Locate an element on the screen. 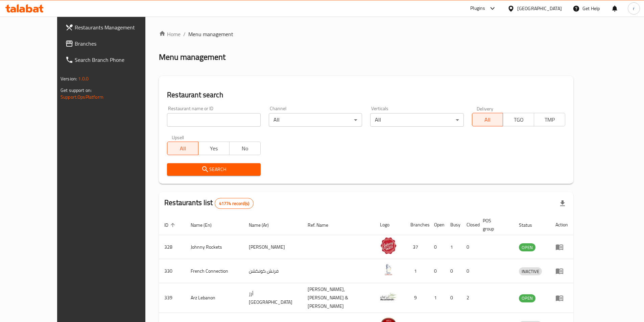 Image resolution: width=644 pixels, height=322 pixels. label: Delivery is located at coordinates (485, 108).